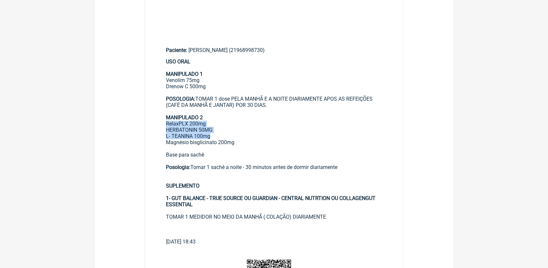 The width and height of the screenshot is (548, 268). What do you see at coordinates (184, 68) in the screenshot?
I see `strong: USO ORAL MANIPULADO 1` at bounding box center [184, 68].